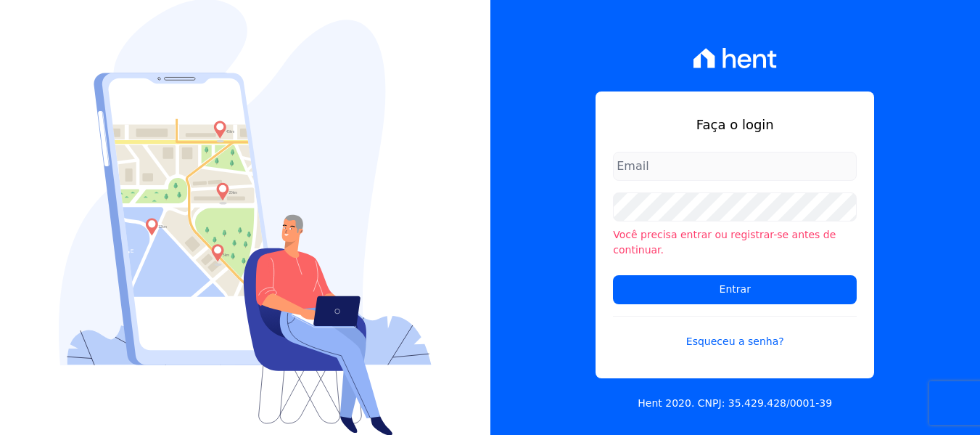  What do you see at coordinates (735, 402) in the screenshot?
I see `p: Hent 2020. CNPJ: 35.429.428/0001-39` at bounding box center [735, 402].